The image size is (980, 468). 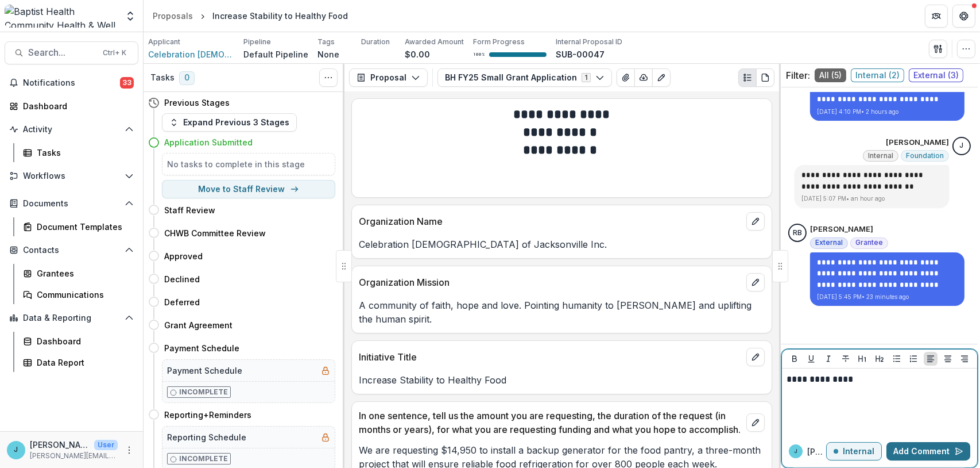 I want to click on p: Pipeline, so click(x=258, y=41).